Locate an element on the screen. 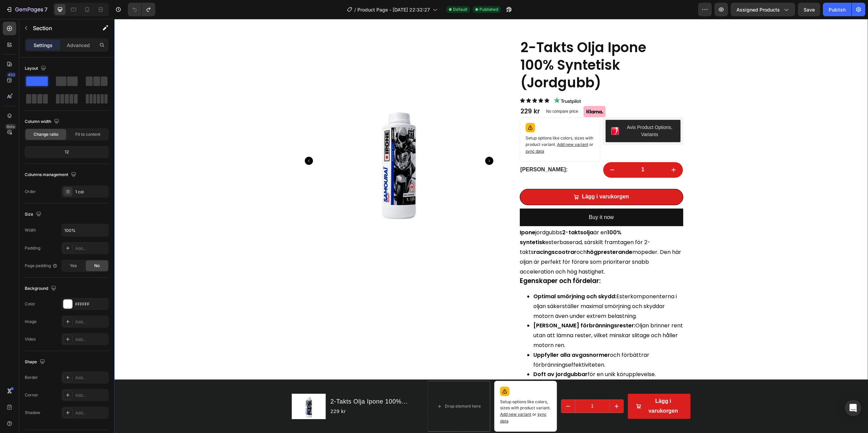 The image size is (868, 433). input: Auto is located at coordinates (85, 231).